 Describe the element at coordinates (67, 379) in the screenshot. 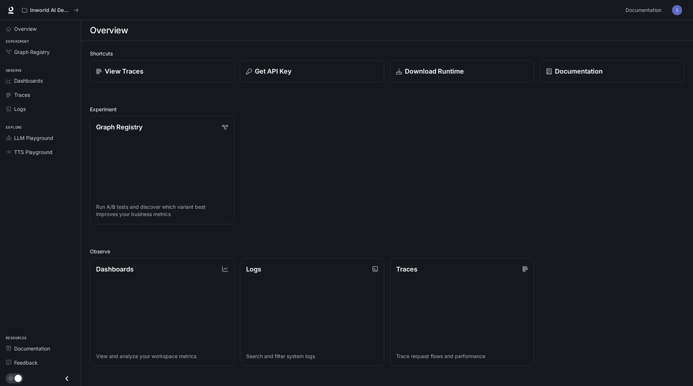

I see `button: Close drawer` at that location.